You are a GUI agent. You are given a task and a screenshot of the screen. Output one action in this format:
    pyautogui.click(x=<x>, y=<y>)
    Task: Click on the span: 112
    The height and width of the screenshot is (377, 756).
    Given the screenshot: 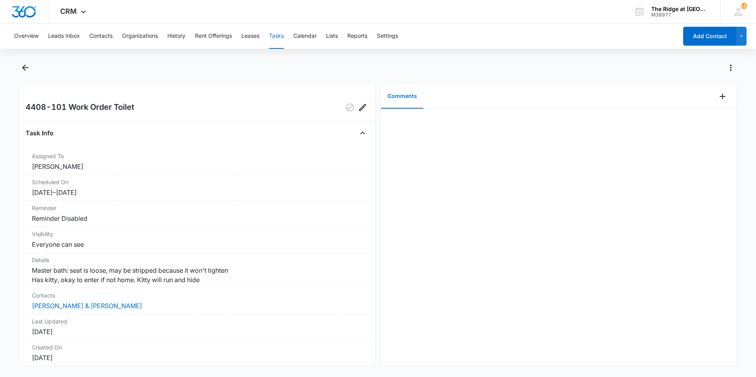 What is the action you would take?
    pyautogui.click(x=744, y=6)
    